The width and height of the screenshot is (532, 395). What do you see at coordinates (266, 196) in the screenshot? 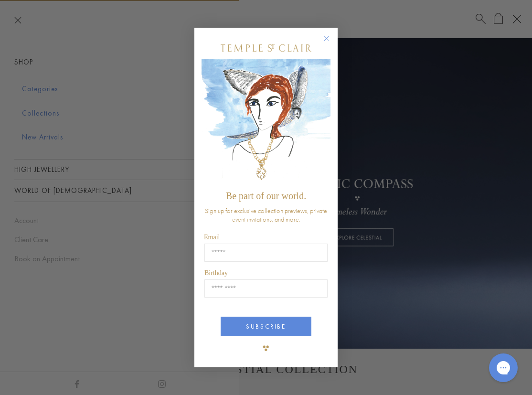
I see `span: Be part of our world.` at bounding box center [266, 196].